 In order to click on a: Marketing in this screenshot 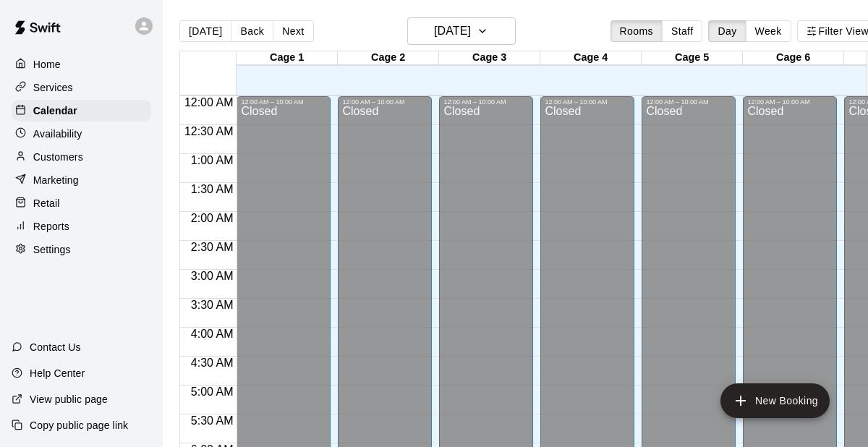, I will do `click(81, 180)`.